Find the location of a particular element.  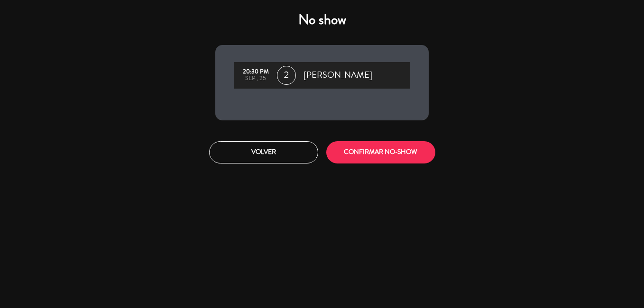

h4: No show is located at coordinates (322, 20).